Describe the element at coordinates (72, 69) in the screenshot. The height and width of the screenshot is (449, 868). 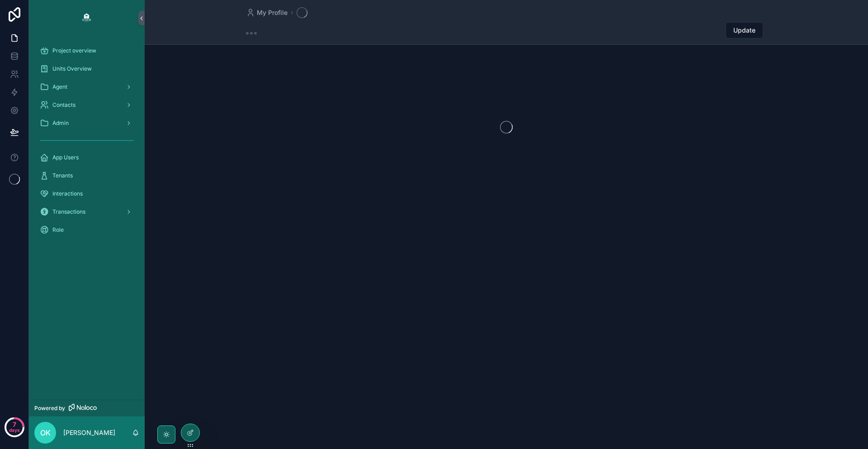
I see `span: Units Overview` at that location.